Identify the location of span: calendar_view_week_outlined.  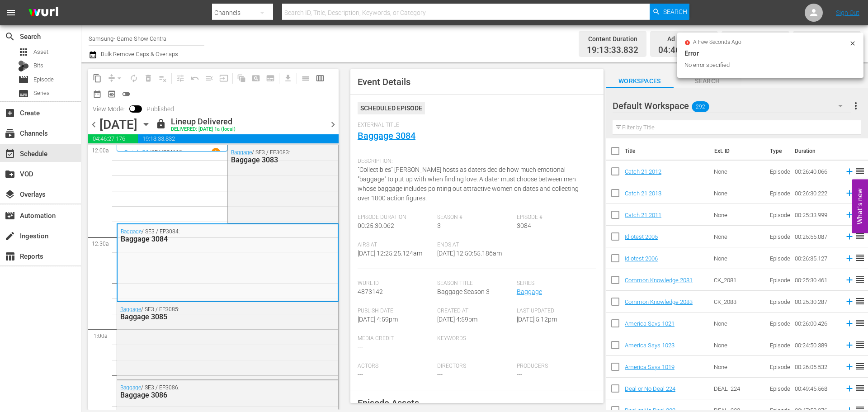
(320, 79).